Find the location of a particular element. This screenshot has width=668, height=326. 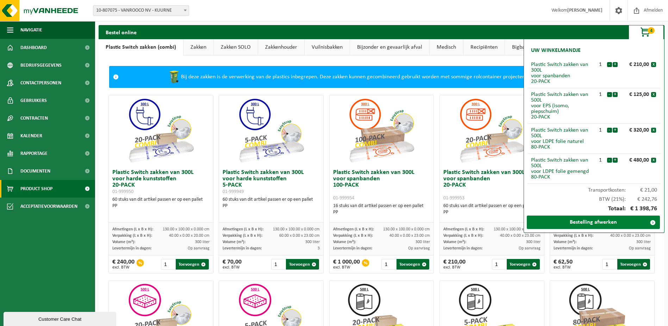

h2: Uw winkelmandje is located at coordinates (556, 50).